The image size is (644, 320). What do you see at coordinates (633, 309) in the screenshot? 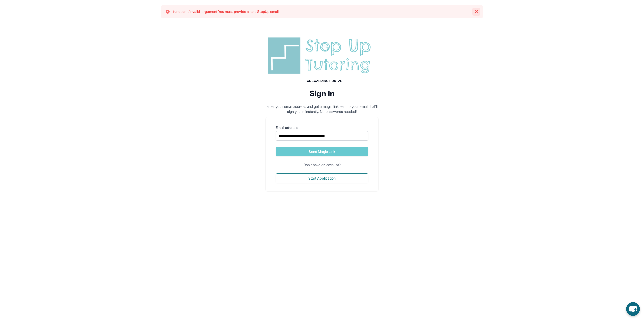
I see `button: chat-button` at bounding box center [633, 309].